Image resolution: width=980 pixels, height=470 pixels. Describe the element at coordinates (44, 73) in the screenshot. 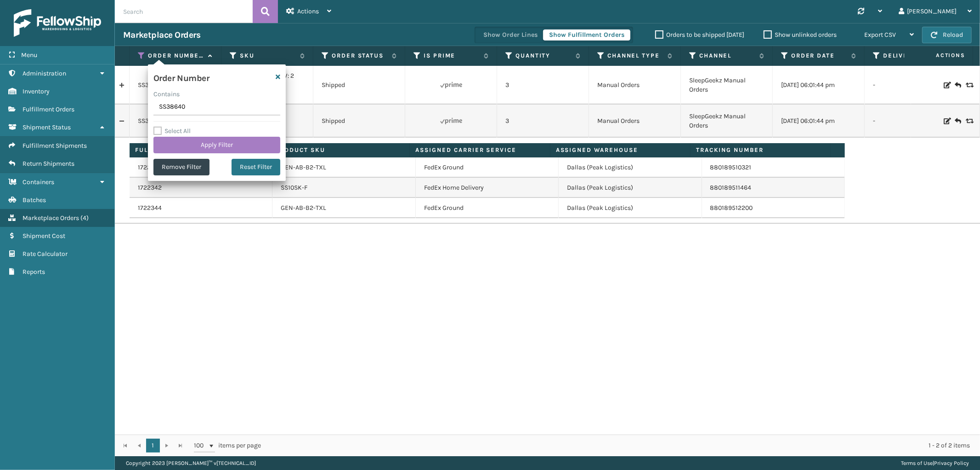

I see `span: Administration` at that location.